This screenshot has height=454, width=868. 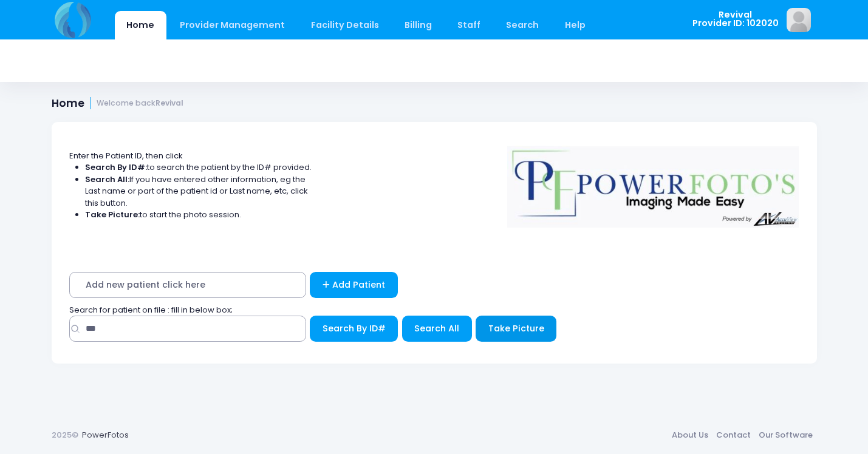 What do you see at coordinates (516, 328) in the screenshot?
I see `button: Take Picture` at bounding box center [516, 328].